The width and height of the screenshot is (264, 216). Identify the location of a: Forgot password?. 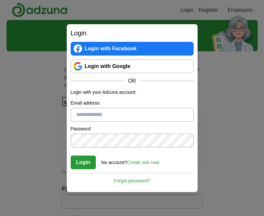
(132, 179).